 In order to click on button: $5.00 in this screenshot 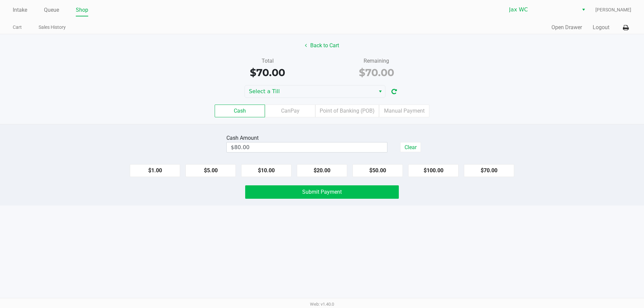, I will do `click(211, 170)`.